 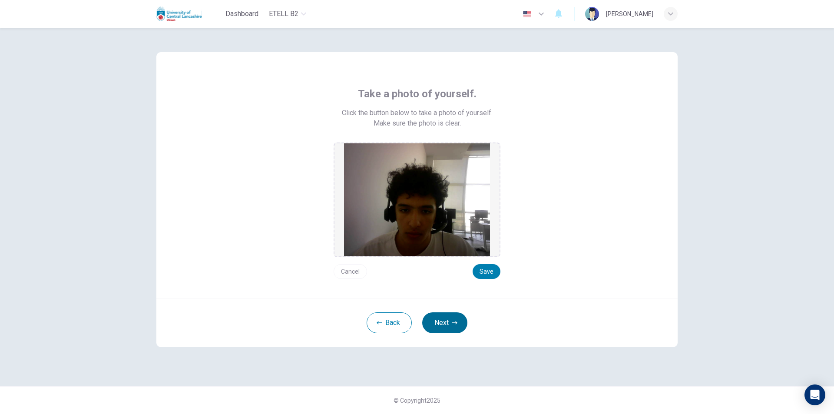 What do you see at coordinates (527, 14) in the screenshot?
I see `img: en` at bounding box center [527, 14].